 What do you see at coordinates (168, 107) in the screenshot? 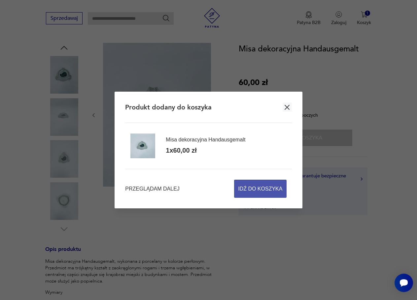
I see `h2: Produkt dodany do koszyka` at bounding box center [168, 107].